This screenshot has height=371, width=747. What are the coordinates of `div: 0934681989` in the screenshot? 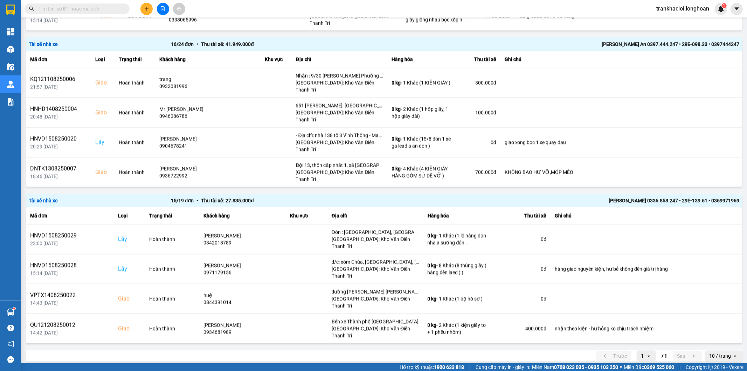 It's located at (242, 332).